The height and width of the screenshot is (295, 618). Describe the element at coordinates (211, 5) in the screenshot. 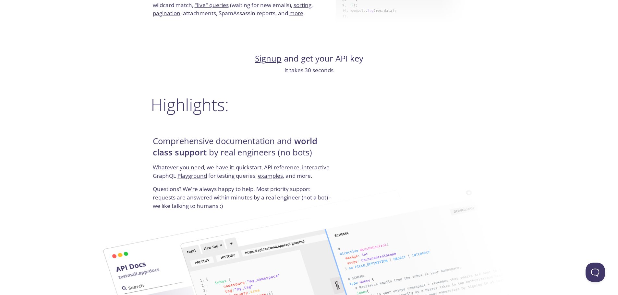

I see `a: "live" queries` at that location.